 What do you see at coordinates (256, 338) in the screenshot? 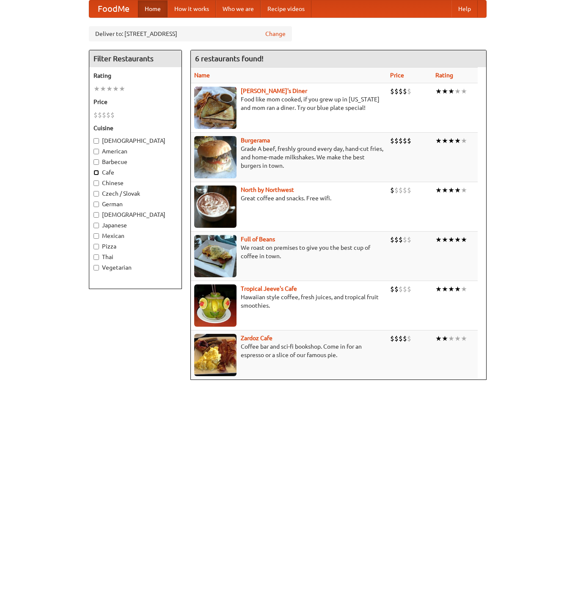
I see `a: Zardoz Cafe` at bounding box center [256, 338].